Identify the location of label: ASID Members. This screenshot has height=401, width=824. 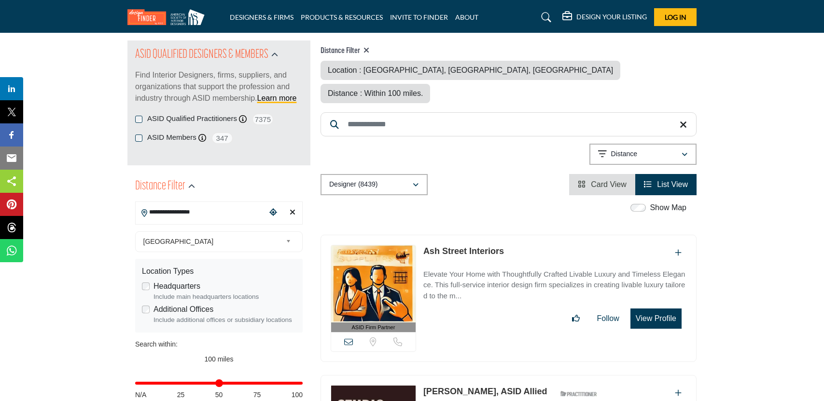
(172, 138).